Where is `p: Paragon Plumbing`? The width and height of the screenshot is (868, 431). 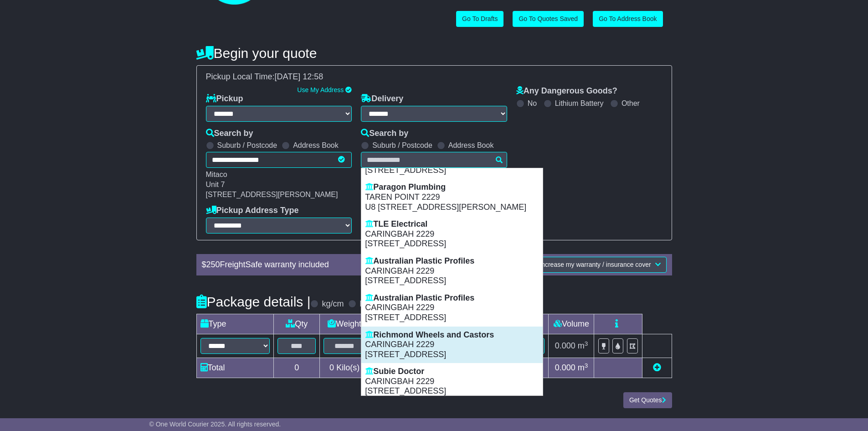
p: Paragon Plumbing is located at coordinates (452, 188).